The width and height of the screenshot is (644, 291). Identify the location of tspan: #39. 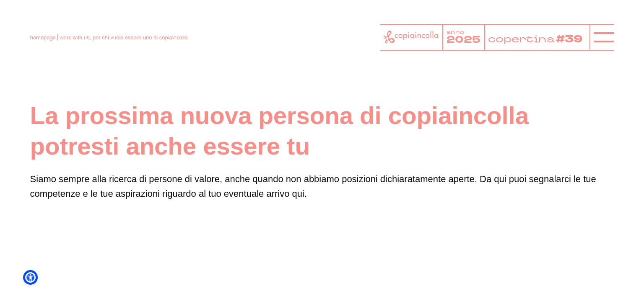
(572, 39).